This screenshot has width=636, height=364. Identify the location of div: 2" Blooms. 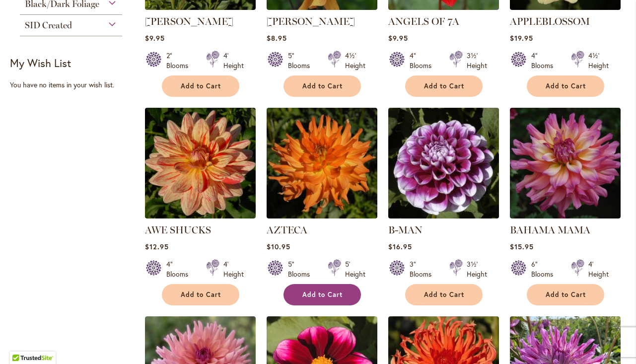
(180, 60).